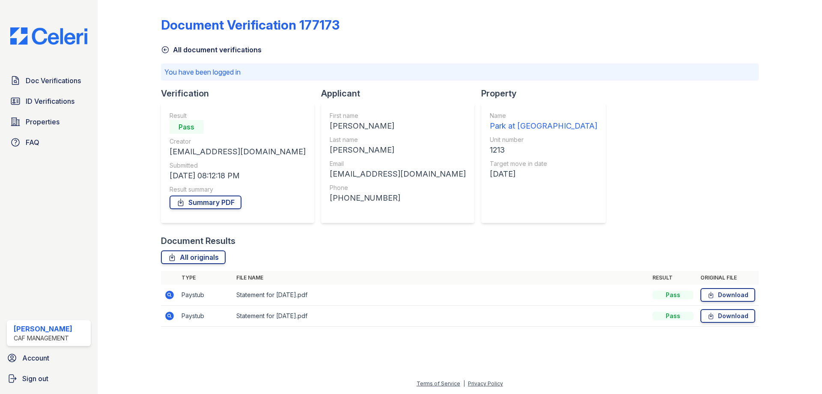  What do you see at coordinates (33, 142) in the screenshot?
I see `span: FAQ` at bounding box center [33, 142].